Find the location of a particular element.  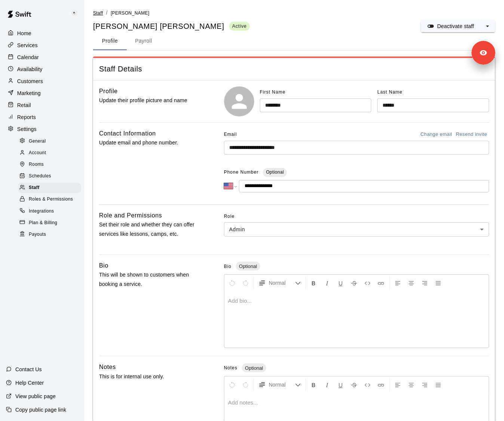

button: Payroll is located at coordinates (144, 41).